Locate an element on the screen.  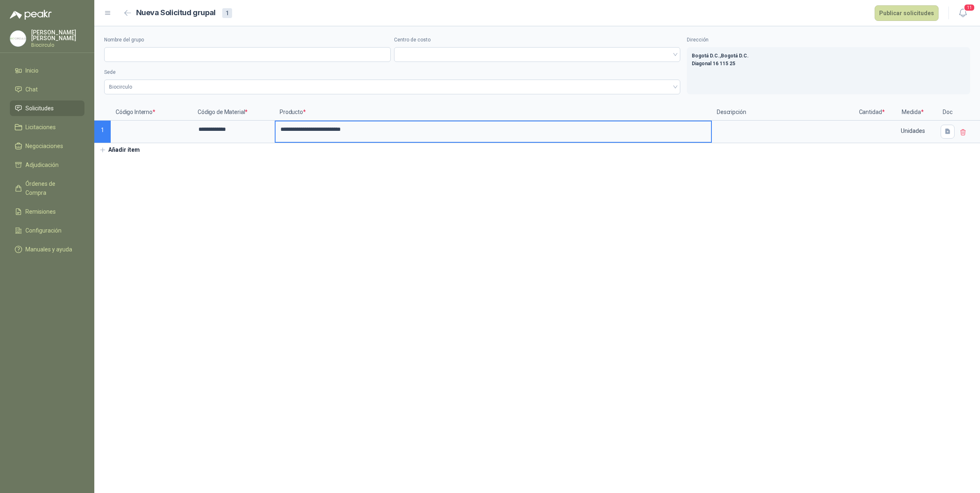
span: Adjudicación is located at coordinates (42, 165).